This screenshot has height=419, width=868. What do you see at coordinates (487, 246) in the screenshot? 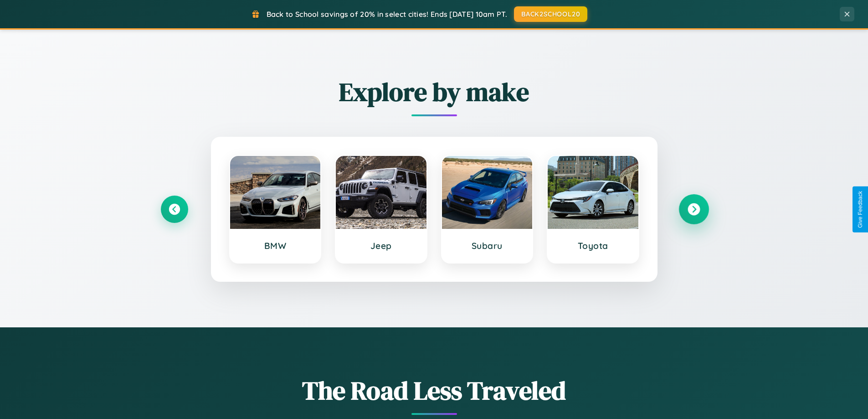
I see `h3: Subaru` at bounding box center [487, 246].